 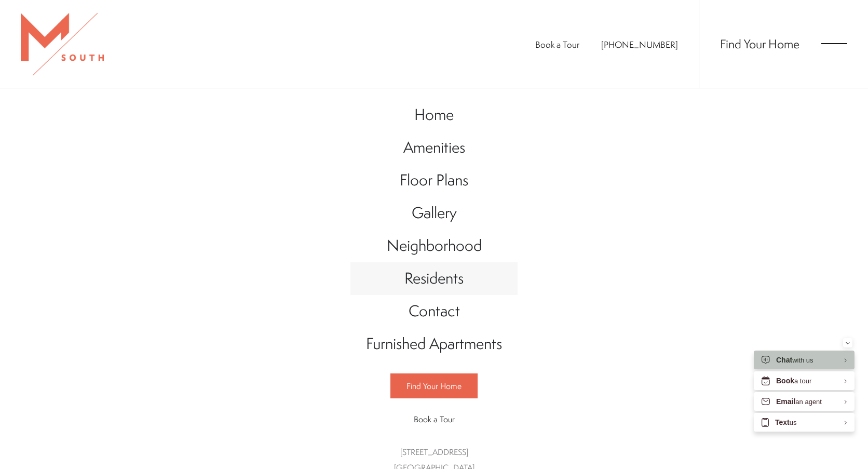 I want to click on img: MSouth, so click(x=62, y=44).